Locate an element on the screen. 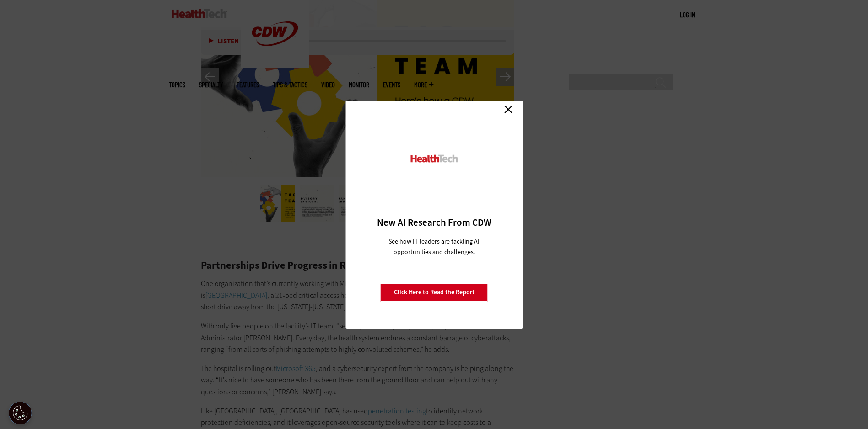  h3: New AI Research From CDW is located at coordinates (433, 222).